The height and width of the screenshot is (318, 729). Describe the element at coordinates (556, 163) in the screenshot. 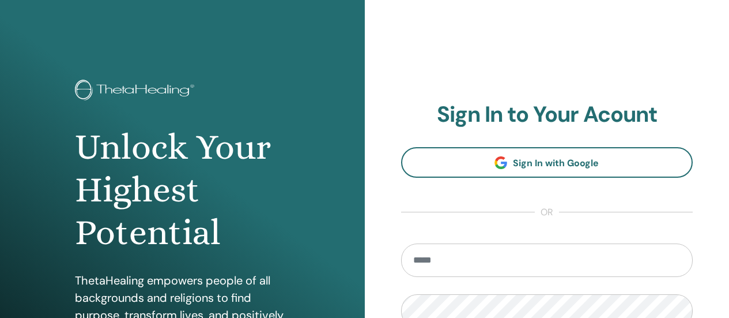

I see `span: Sign In with Google` at that location.